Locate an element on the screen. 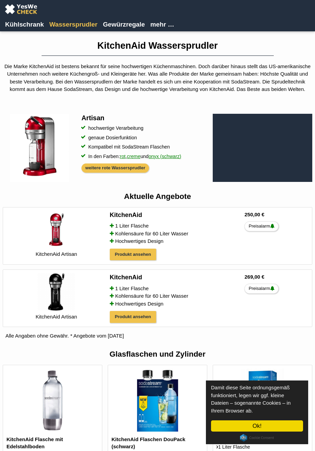  a: Wassersprudler is located at coordinates (73, 23).